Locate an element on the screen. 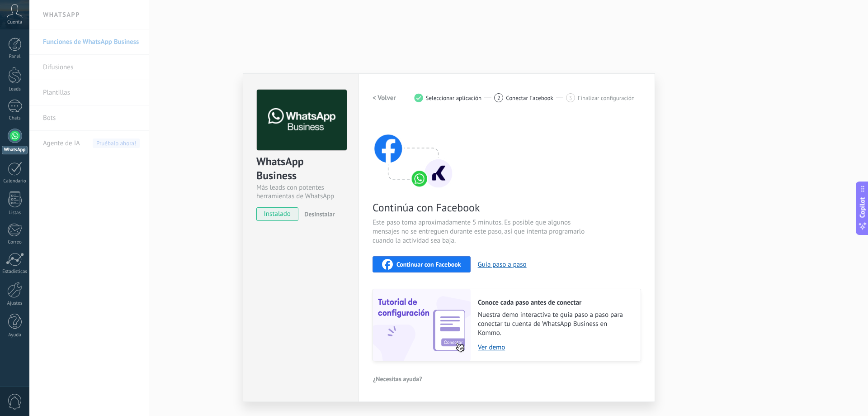  h2: Conoce cada paso antes de conectar is located at coordinates (555, 302).